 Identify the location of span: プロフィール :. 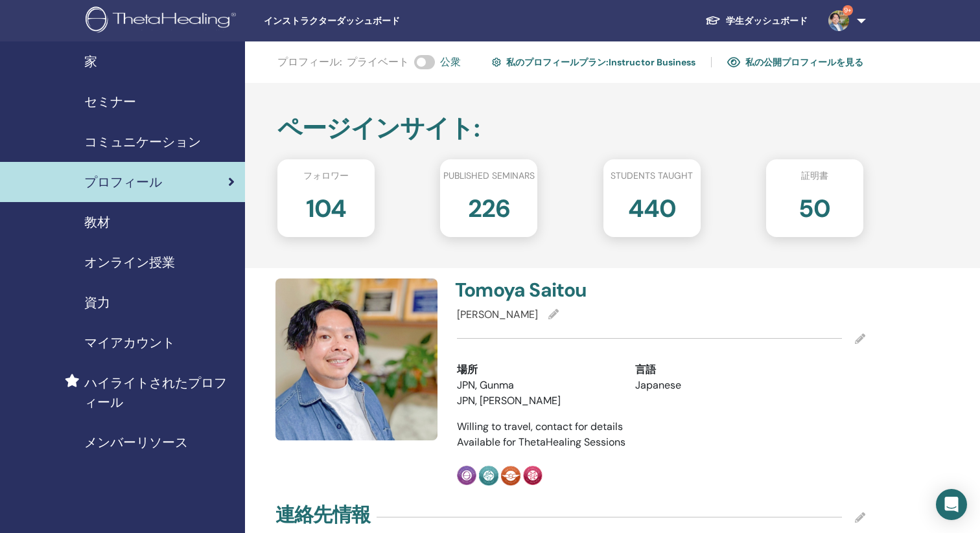
(309, 62).